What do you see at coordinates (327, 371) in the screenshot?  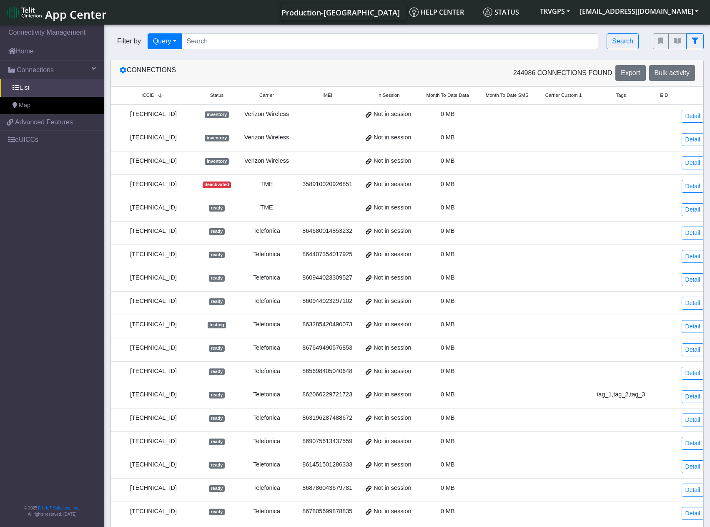 I see `div: 865698405040648` at bounding box center [327, 371].